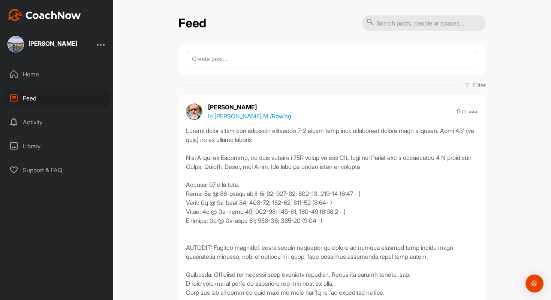  What do you see at coordinates (57, 122) in the screenshot?
I see `div: Activity` at bounding box center [57, 122].